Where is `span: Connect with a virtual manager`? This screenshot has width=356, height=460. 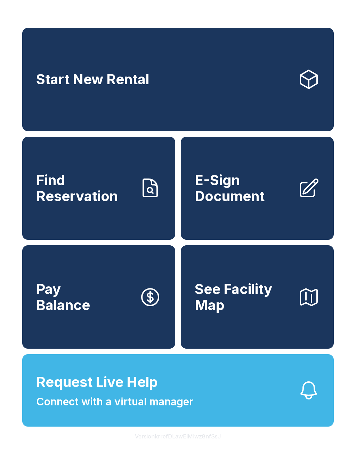
span: Connect with a virtual manager is located at coordinates (115, 401).